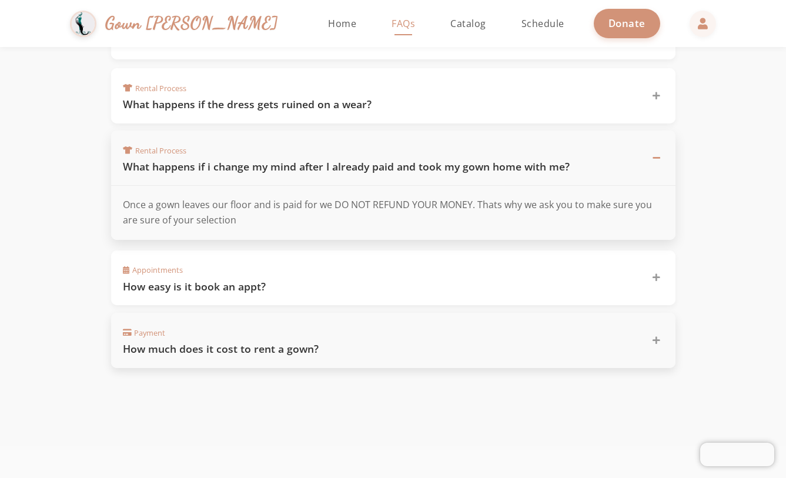 Image resolution: width=786 pixels, height=478 pixels. I want to click on h3: How easy is it book an appt?, so click(381, 286).